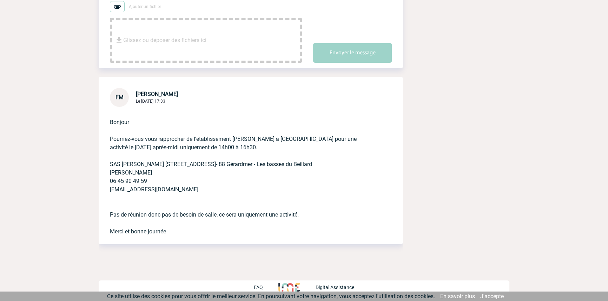 The height and width of the screenshot is (301, 608). I want to click on button: Envoyer le message, so click(352, 53).